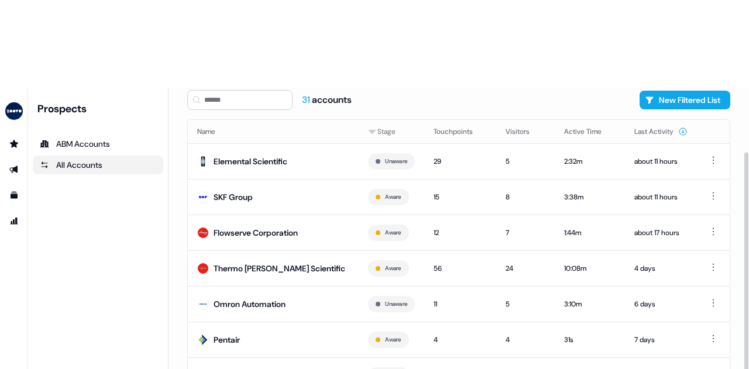  What do you see at coordinates (250, 161) in the screenshot?
I see `div: Elemental Scientific` at bounding box center [250, 161].